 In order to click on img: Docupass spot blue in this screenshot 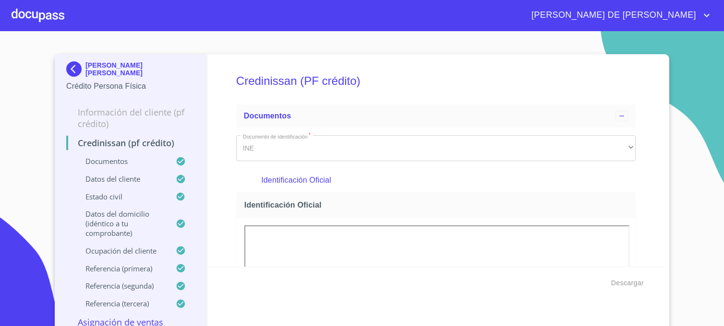, I will do `click(76, 69)`.